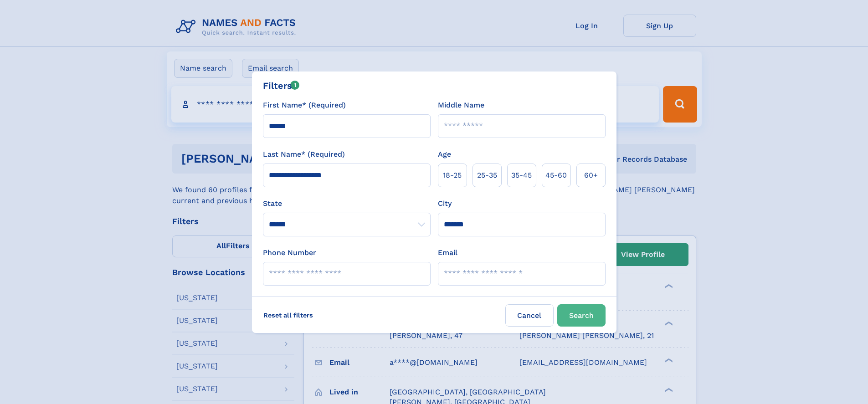  Describe the element at coordinates (447, 253) in the screenshot. I see `label: Email` at that location.